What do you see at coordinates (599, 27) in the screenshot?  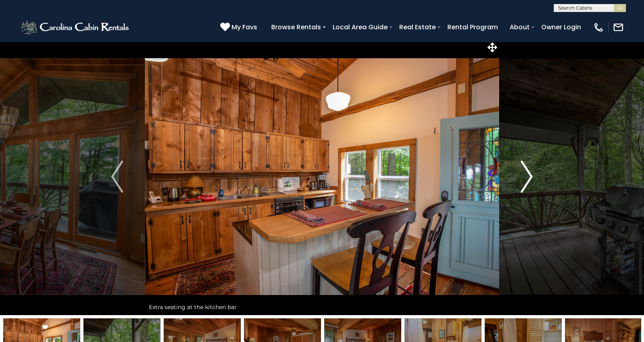 I see `img: phone-regular-white.png` at bounding box center [599, 27].